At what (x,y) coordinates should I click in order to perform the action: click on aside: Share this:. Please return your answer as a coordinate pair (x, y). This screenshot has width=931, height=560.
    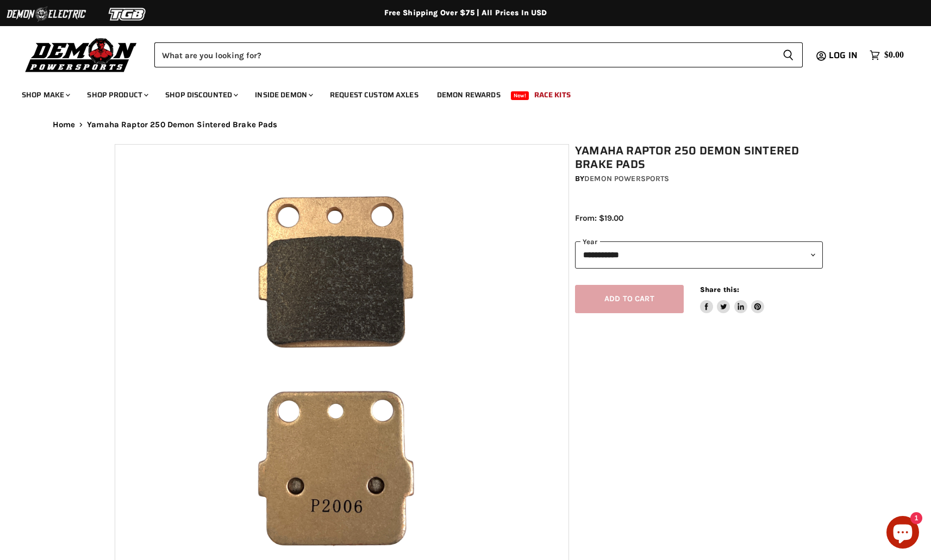
    Looking at the image, I should click on (732, 299).